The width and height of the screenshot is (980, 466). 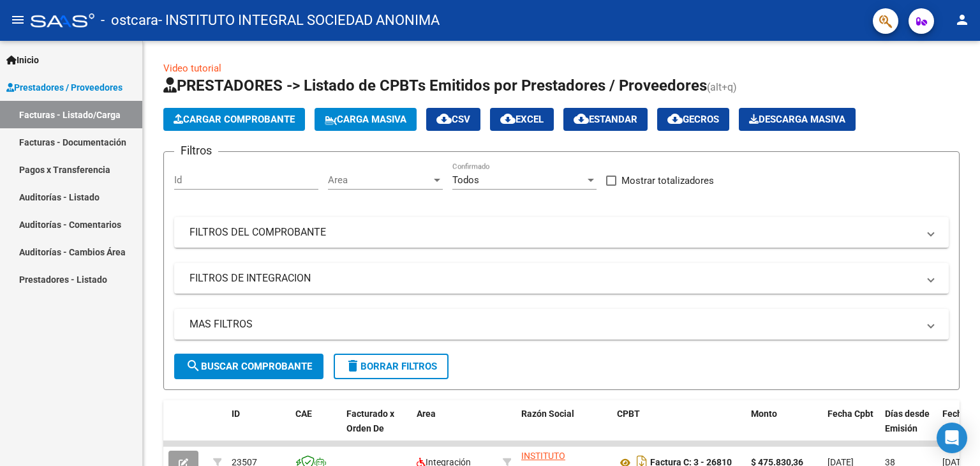 What do you see at coordinates (365, 119) in the screenshot?
I see `button: Carga Masiva` at bounding box center [365, 119].